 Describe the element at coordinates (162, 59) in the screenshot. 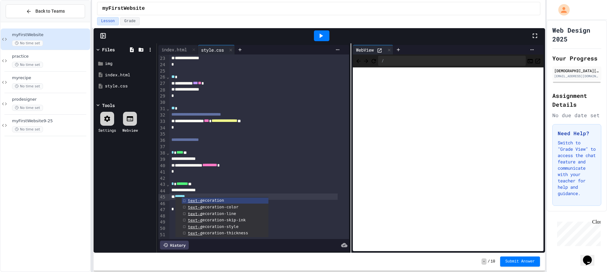

I see `div: 23` at that location.